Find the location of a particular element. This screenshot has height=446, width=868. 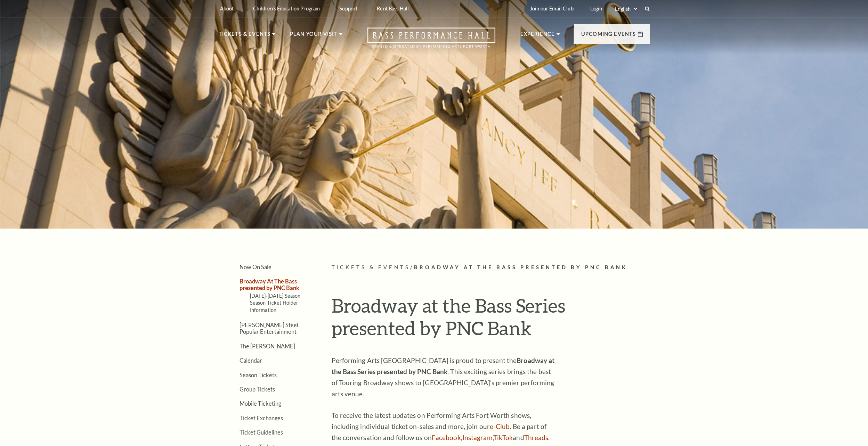

h1: Broadway at the Bass Series presented by PNC Bank is located at coordinates (490, 320).